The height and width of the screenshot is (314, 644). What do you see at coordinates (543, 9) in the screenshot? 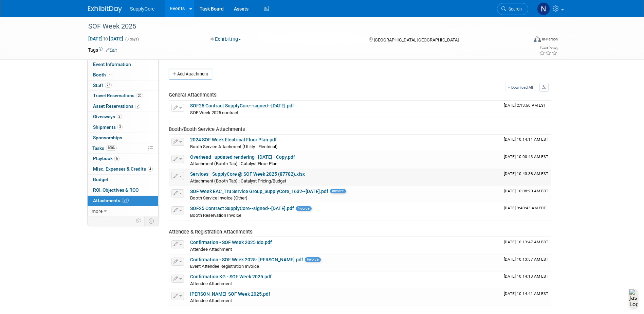
I see `img: Nellie Miller` at bounding box center [543, 9].